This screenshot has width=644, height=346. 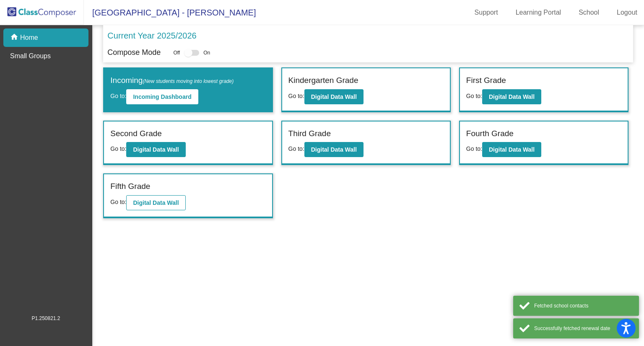 I want to click on label: Incoming, so click(x=172, y=81).